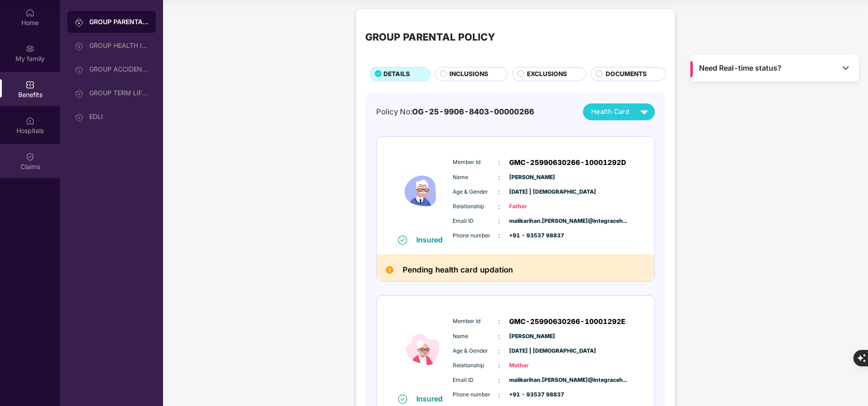 This screenshot has width=868, height=406. I want to click on span: OG-25-9906-8403-00000266, so click(473, 112).